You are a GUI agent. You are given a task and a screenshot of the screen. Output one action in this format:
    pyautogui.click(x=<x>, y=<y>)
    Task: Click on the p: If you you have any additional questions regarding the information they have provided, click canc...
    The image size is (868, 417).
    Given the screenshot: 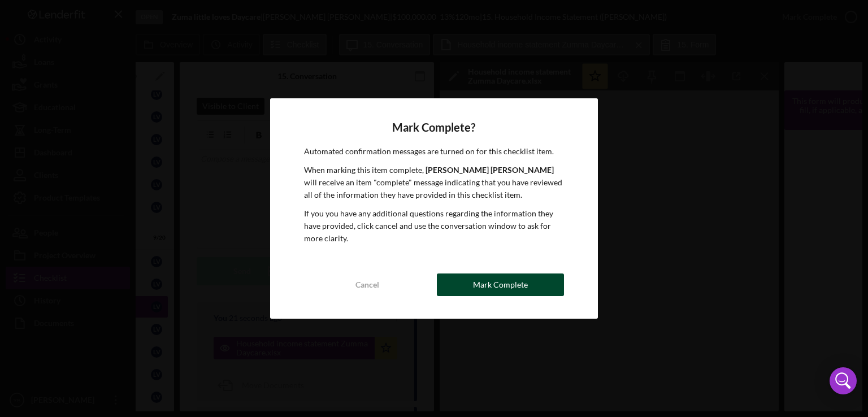 What is the action you would take?
    pyautogui.click(x=434, y=226)
    